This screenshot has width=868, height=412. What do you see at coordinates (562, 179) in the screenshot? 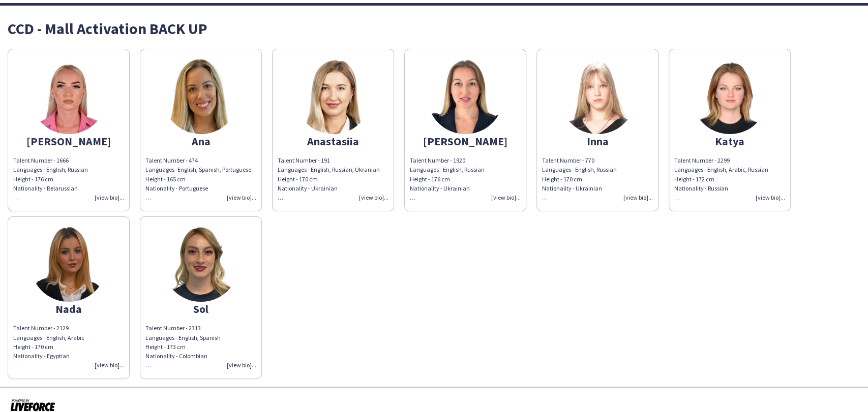
I see `span: Height - 170 cm` at bounding box center [562, 179].